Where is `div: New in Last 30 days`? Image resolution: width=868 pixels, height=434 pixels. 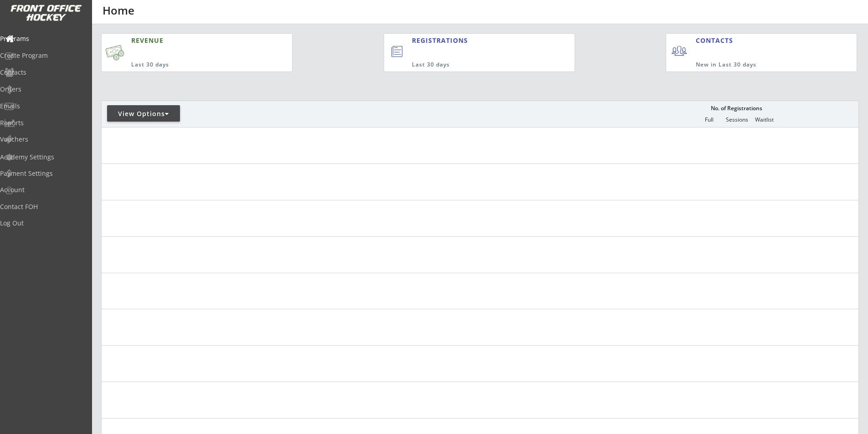 div: New in Last 30 days is located at coordinates (755, 65).